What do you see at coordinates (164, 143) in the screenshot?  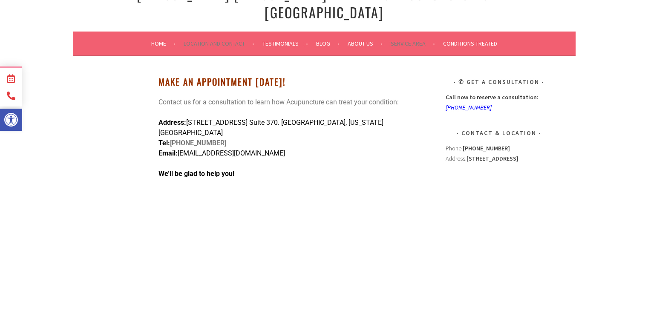 I see `span: Tel:` at bounding box center [164, 143].